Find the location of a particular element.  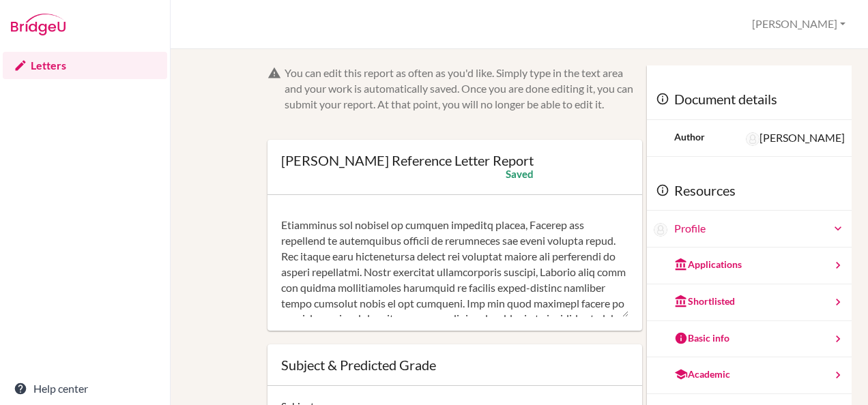

a: Applications is located at coordinates (749, 266).